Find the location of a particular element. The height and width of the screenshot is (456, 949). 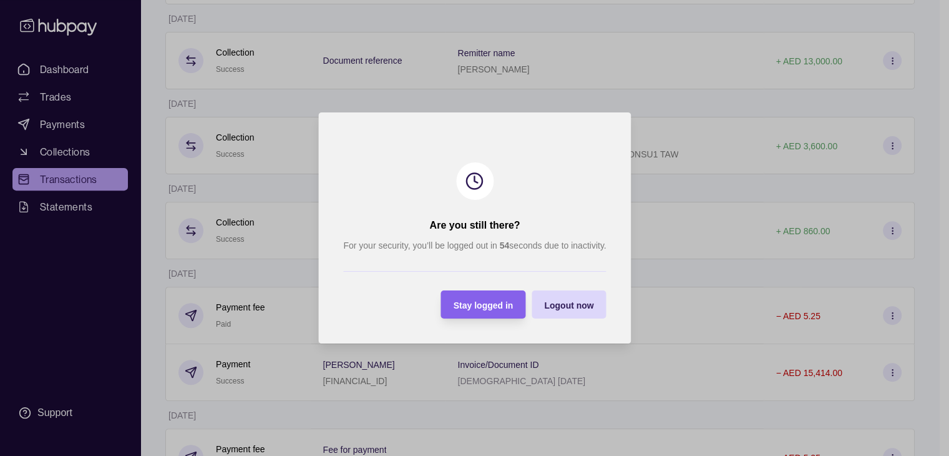

button: Stay logged in is located at coordinates (483, 304).